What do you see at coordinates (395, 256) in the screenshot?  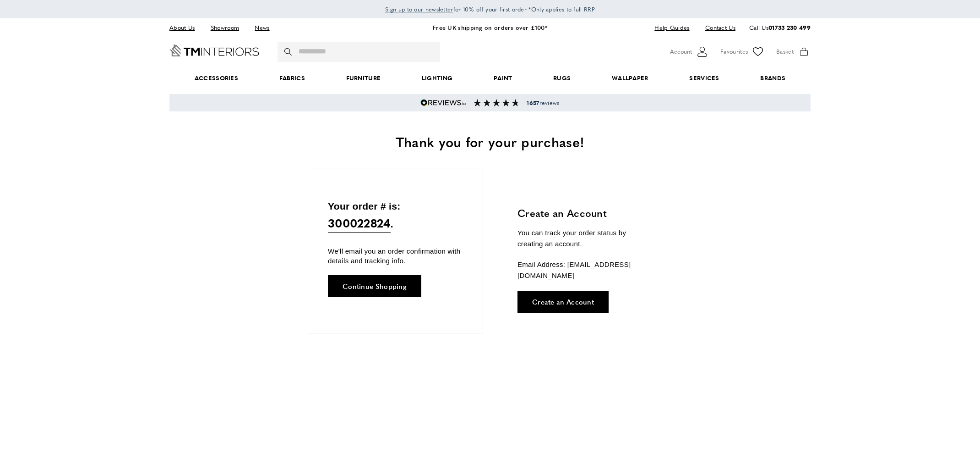 I see `p: We'll email you an order confirmation with details and tracking info.` at bounding box center [395, 256].